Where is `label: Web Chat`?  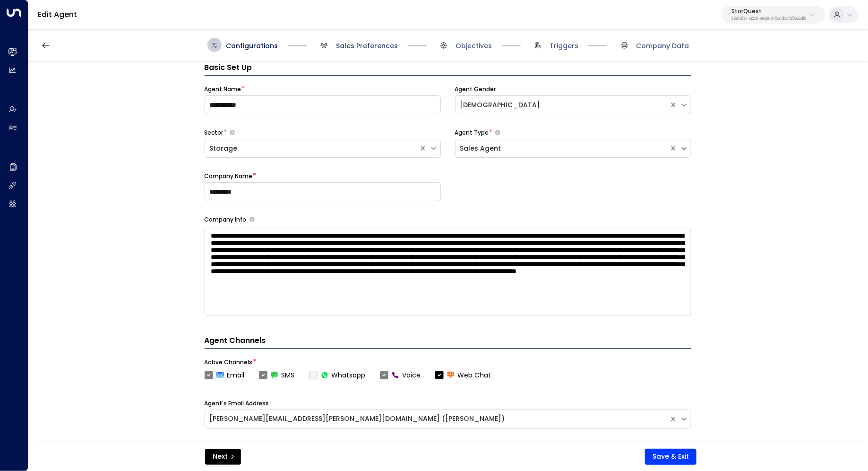
label: Web Chat is located at coordinates (463, 375).